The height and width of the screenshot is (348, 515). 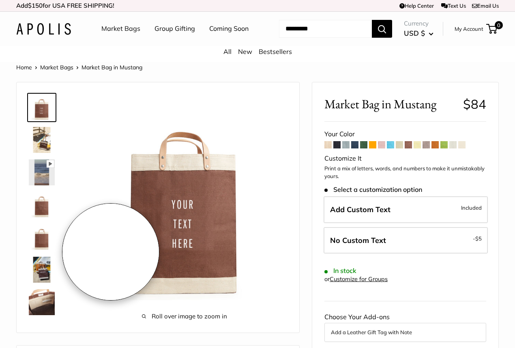 I want to click on span: Roll over image to zoom in, so click(x=184, y=316).